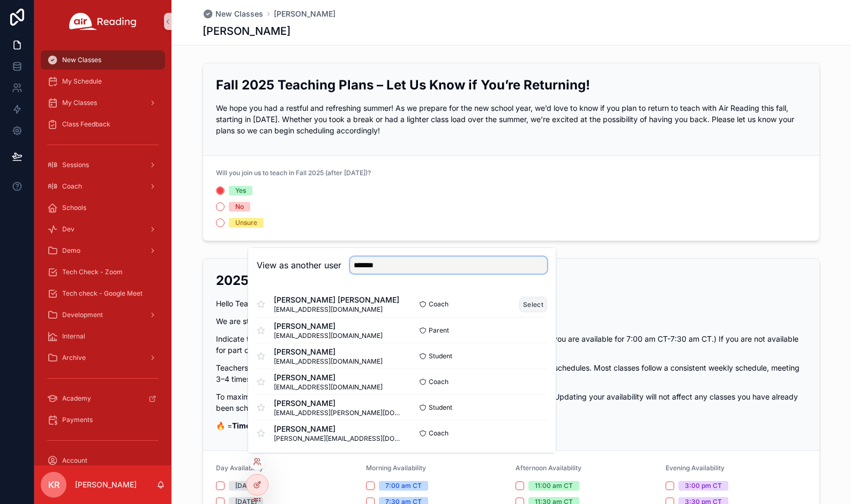 Image resolution: width=851 pixels, height=504 pixels. Describe the element at coordinates (103, 187) in the screenshot. I see `a: Coach` at that location.